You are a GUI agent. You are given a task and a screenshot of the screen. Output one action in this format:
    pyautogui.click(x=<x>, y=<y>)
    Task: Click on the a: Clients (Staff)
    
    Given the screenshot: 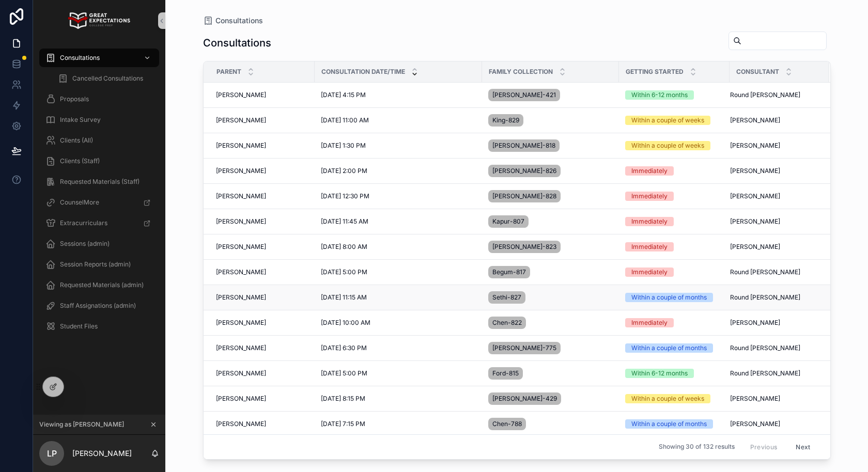 What is the action you would take?
    pyautogui.click(x=99, y=161)
    